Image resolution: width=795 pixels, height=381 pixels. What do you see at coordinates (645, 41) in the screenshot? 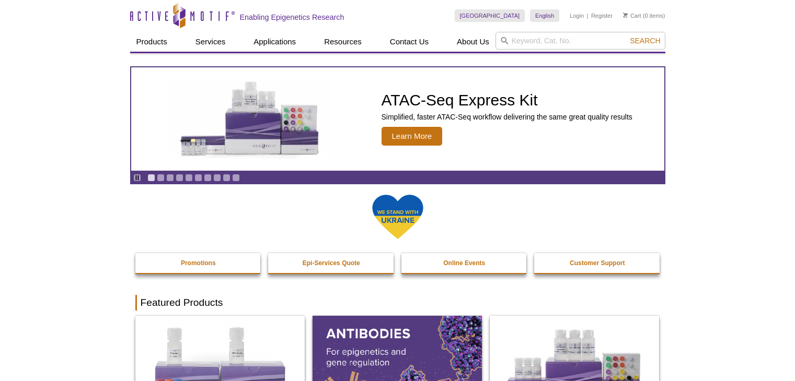
I see `button: Search` at bounding box center [645, 41].